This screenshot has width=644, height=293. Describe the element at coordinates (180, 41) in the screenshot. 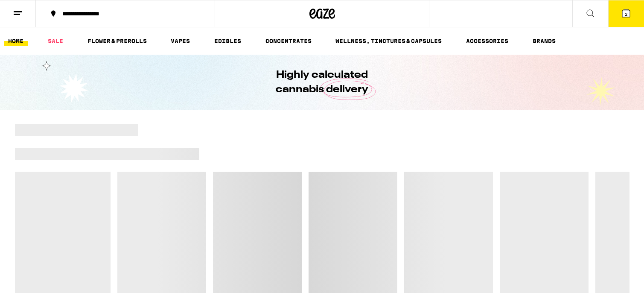

I see `a: VAPES` at that location.